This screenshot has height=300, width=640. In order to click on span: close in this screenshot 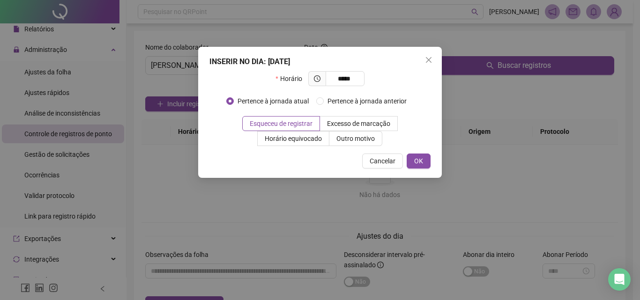, I will do `click(429, 60)`.